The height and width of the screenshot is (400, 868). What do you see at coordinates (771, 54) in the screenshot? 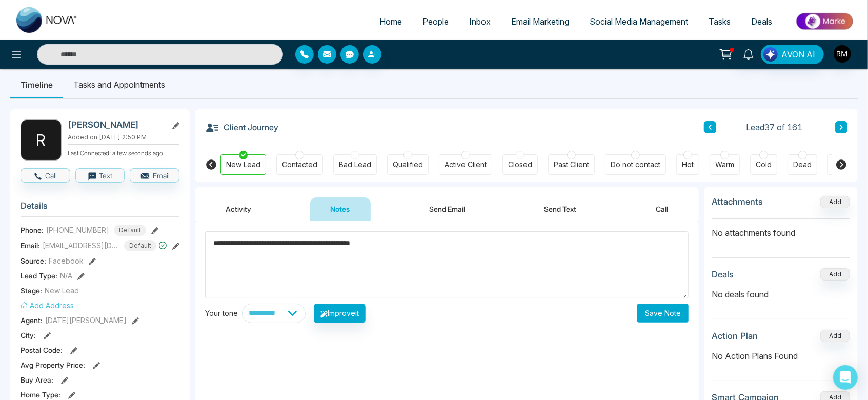
I see `img: Lead Flow` at bounding box center [771, 54].